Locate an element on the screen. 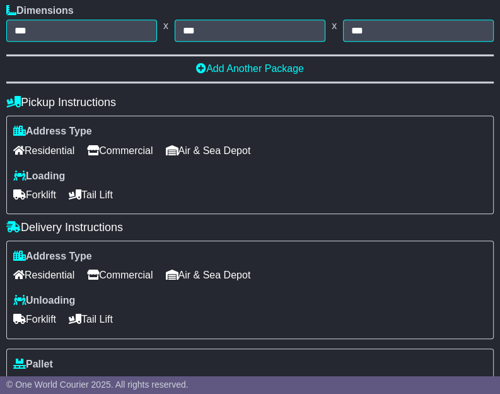 The width and height of the screenshot is (500, 394). label: Loading is located at coordinates (39, 175).